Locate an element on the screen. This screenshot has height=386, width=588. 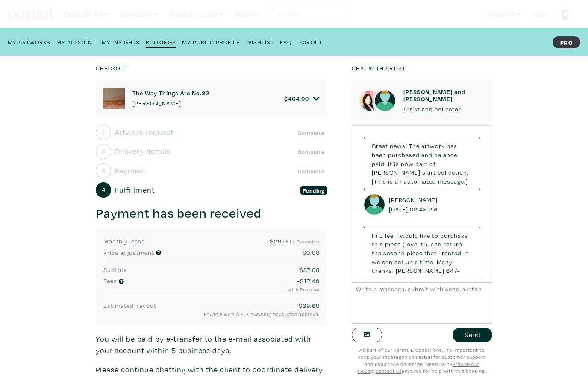
span: of is located at coordinates (432, 163).